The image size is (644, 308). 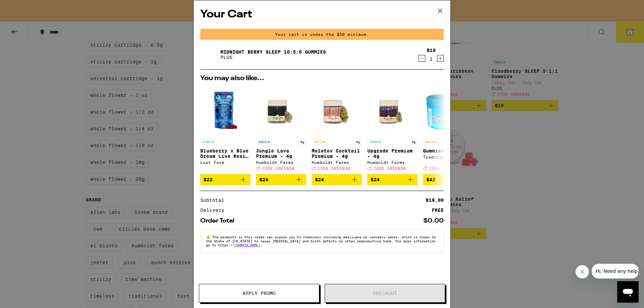 I want to click on img: Traditional - Gummies - 3.5g, so click(x=448, y=110).